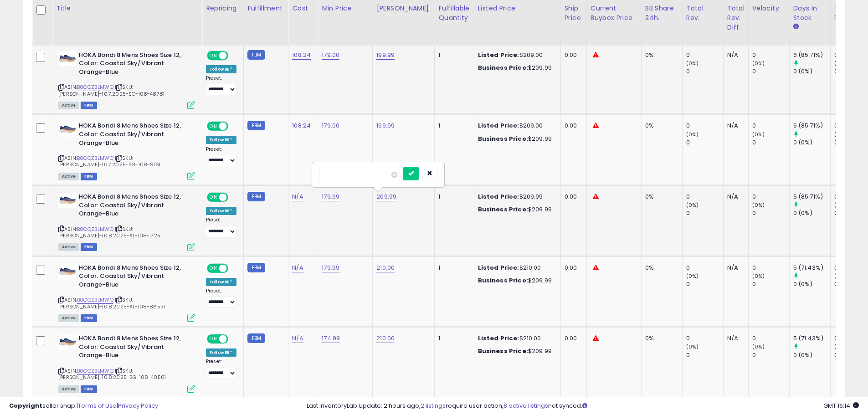  Describe the element at coordinates (386, 197) in the screenshot. I see `a: 209.99` at that location.